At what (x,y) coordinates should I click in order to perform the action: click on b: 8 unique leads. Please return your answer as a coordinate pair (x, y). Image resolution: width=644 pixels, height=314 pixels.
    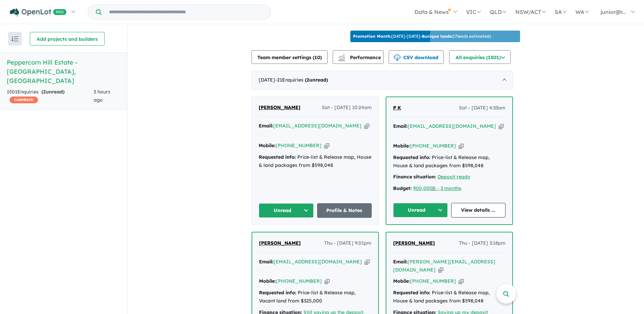
    Looking at the image, I should click on (437, 36).